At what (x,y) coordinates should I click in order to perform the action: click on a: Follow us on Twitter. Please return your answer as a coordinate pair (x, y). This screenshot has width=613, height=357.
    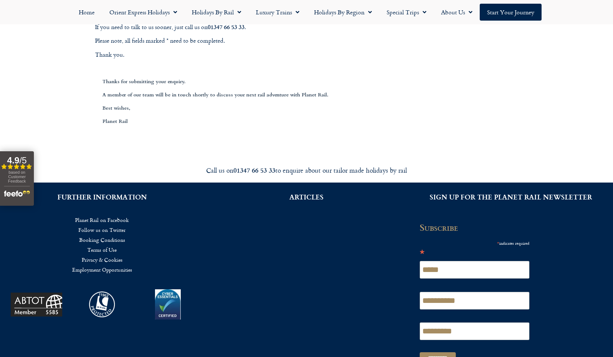
    Looking at the image, I should click on (102, 230).